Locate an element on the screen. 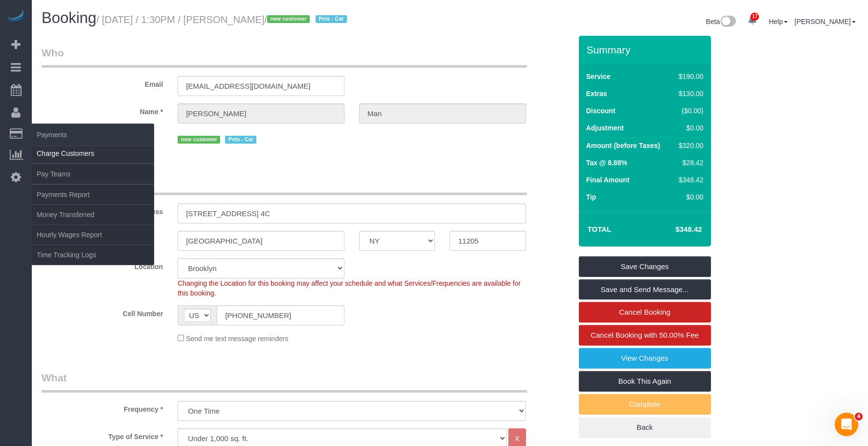 This screenshot has height=446, width=868. div: $28.42 is located at coordinates (689, 163).